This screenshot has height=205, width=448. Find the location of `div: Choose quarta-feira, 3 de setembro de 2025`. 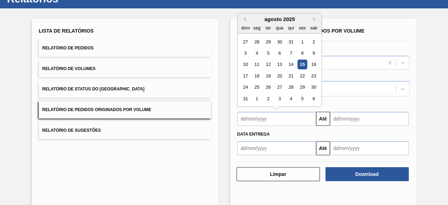

div: Choose quarta-feira, 3 de setembro de 2025 is located at coordinates (279, 98).